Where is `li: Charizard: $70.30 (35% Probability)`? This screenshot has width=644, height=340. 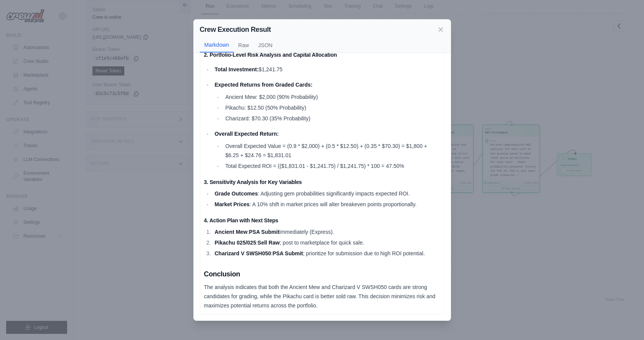
li: Charizard: $70.30 (35% Probability) is located at coordinates (331, 118).